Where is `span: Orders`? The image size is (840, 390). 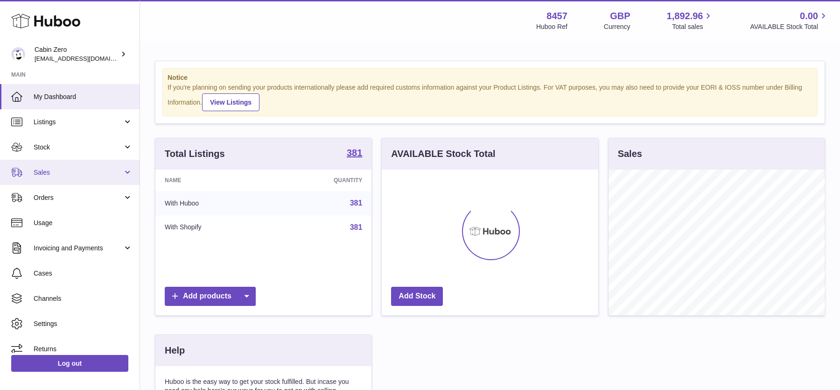
span: Orders is located at coordinates (78, 197).